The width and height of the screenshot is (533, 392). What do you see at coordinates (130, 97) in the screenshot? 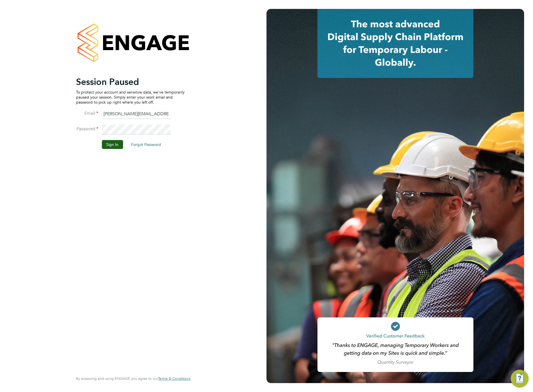
I see `p: To protect your account and sensitive data, we've temporarily paused your session. Simply enter y...` at bounding box center [130, 97].